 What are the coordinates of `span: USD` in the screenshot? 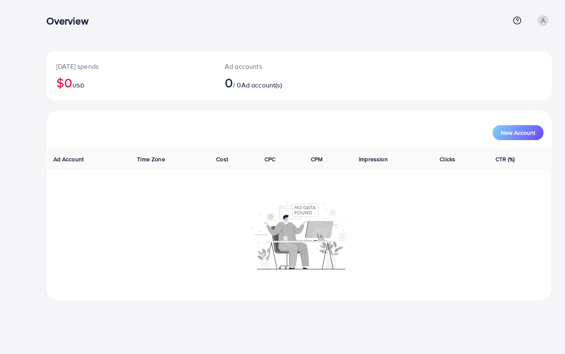 It's located at (78, 85).